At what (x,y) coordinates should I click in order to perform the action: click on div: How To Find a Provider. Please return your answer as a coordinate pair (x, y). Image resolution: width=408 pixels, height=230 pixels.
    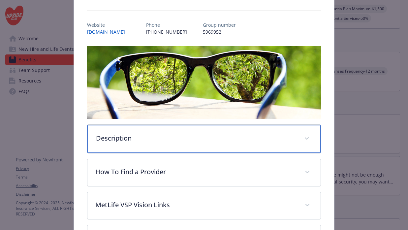
    Looking at the image, I should click on (204, 172).